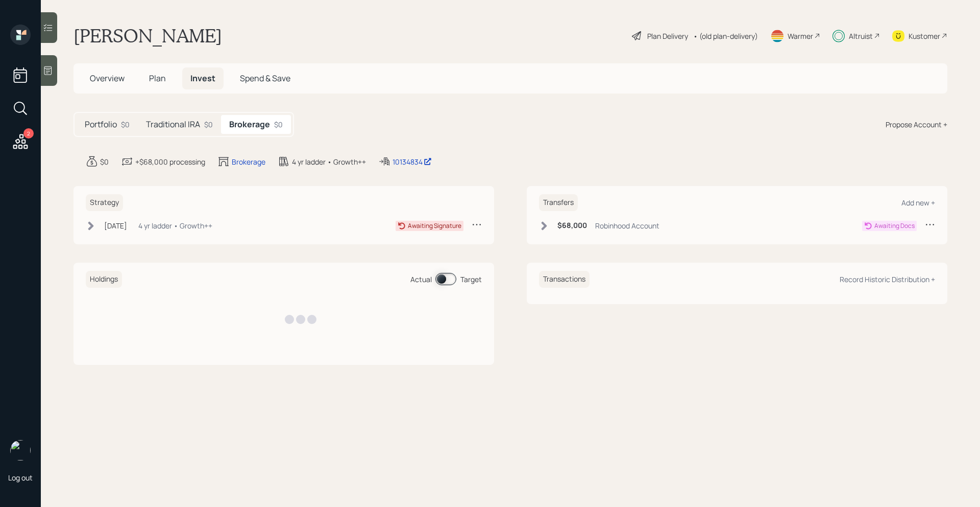 Image resolution: width=980 pixels, height=507 pixels. What do you see at coordinates (173, 125) in the screenshot?
I see `h5: Traditional IRA` at bounding box center [173, 125].